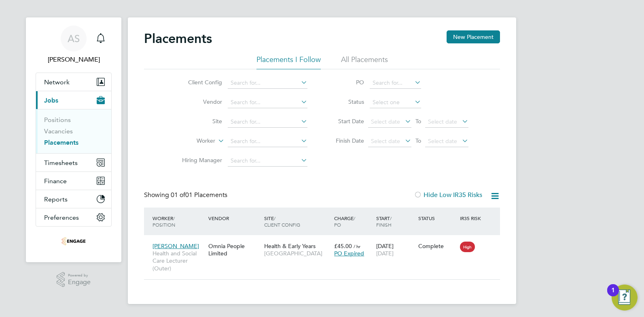 The width and height of the screenshot is (644, 317). What do you see at coordinates (473, 37) in the screenshot?
I see `button: New Placement` at bounding box center [473, 37].